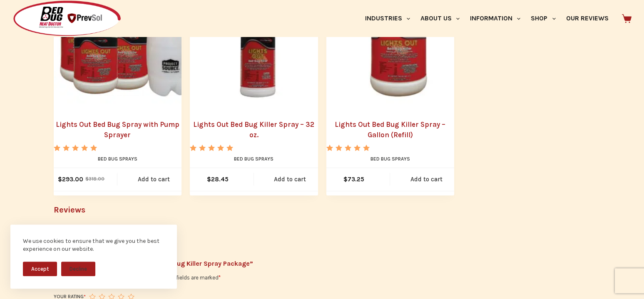 The image size is (644, 299). Describe the element at coordinates (95, 179) in the screenshot. I see `bdi: 318.00` at that location.